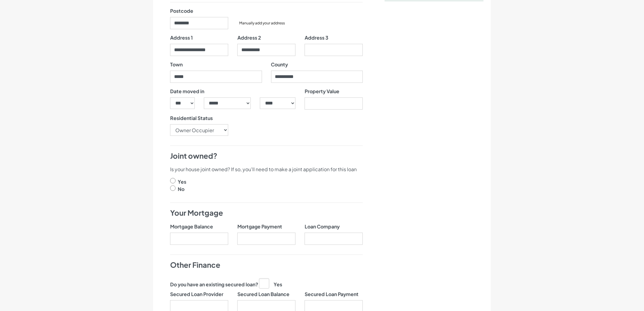 The width and height of the screenshot is (644, 311). What do you see at coordinates (181, 38) in the screenshot?
I see `label: Address 1` at bounding box center [181, 38].